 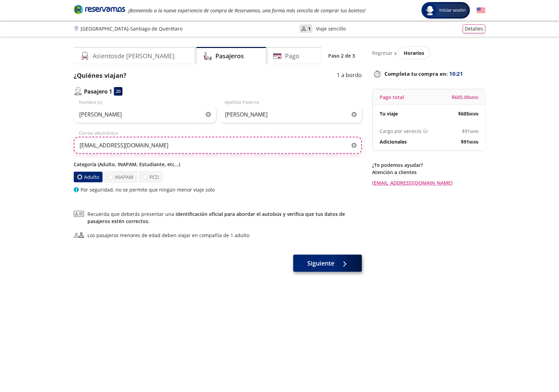 I want to click on span: Siguiente, so click(x=321, y=263).